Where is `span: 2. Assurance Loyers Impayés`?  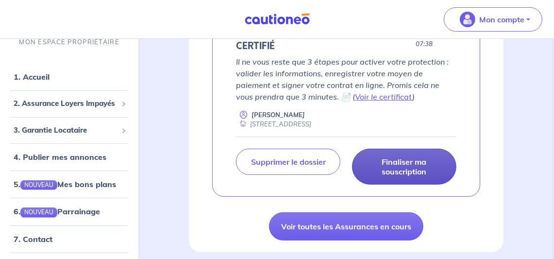 span: 2. Assurance Loyers Impayés is located at coordinates (66, 103).